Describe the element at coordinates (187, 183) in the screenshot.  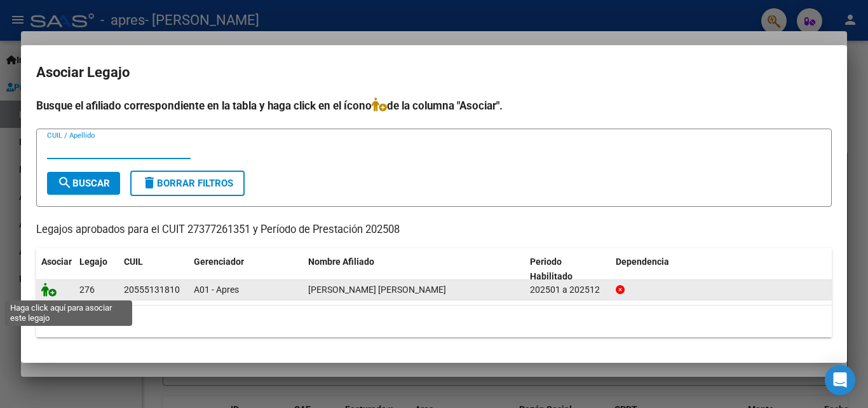
I see `span: Borrar Filtros` at that location.